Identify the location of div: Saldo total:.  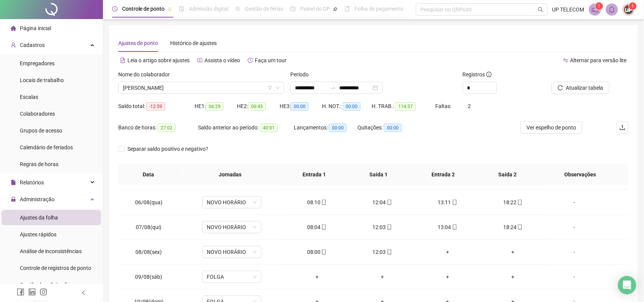
(156, 106).